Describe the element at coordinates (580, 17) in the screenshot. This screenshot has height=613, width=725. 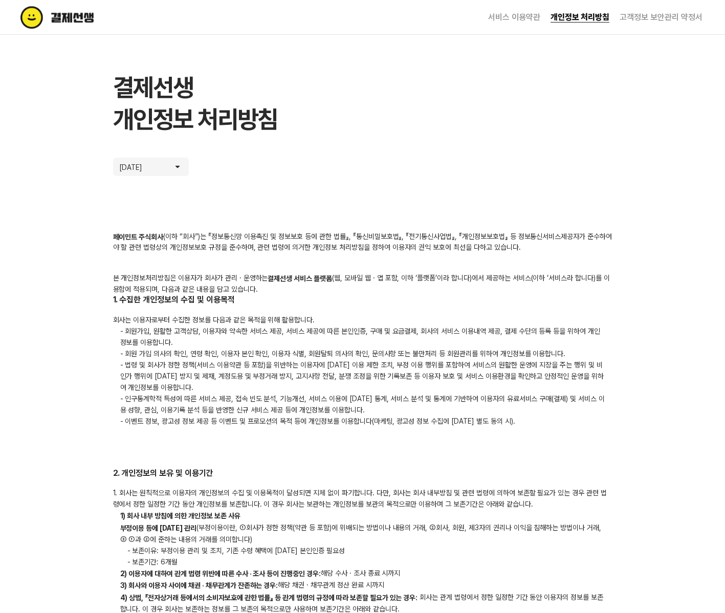
I see `a: 개인정보 처리방침` at that location.